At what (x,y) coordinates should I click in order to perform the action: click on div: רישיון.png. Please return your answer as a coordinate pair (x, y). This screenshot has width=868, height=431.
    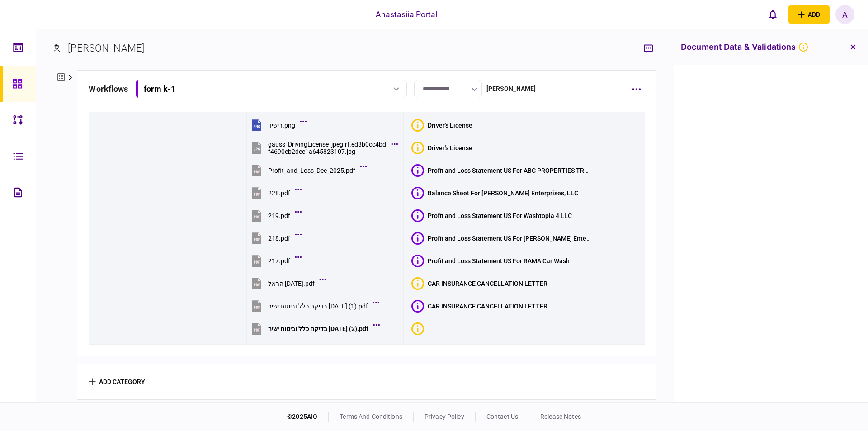
    Looking at the image, I should click on (282, 125).